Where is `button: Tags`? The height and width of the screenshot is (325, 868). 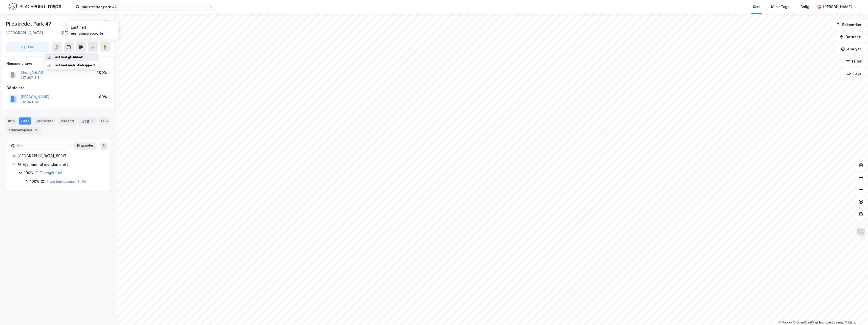 button: Tags is located at coordinates (854, 74).